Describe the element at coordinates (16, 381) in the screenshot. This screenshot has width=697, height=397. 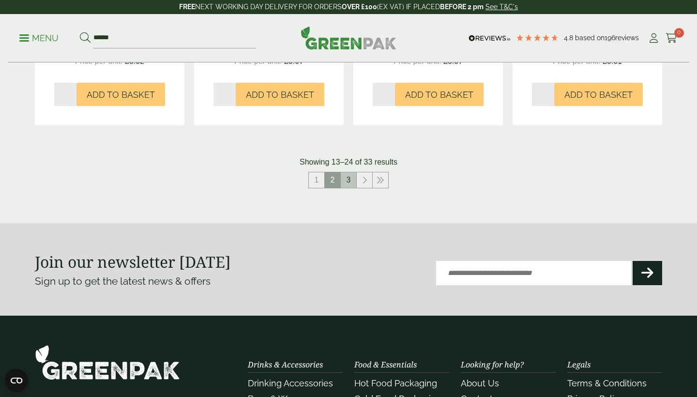
I see `button: Open CMP widget` at that location.